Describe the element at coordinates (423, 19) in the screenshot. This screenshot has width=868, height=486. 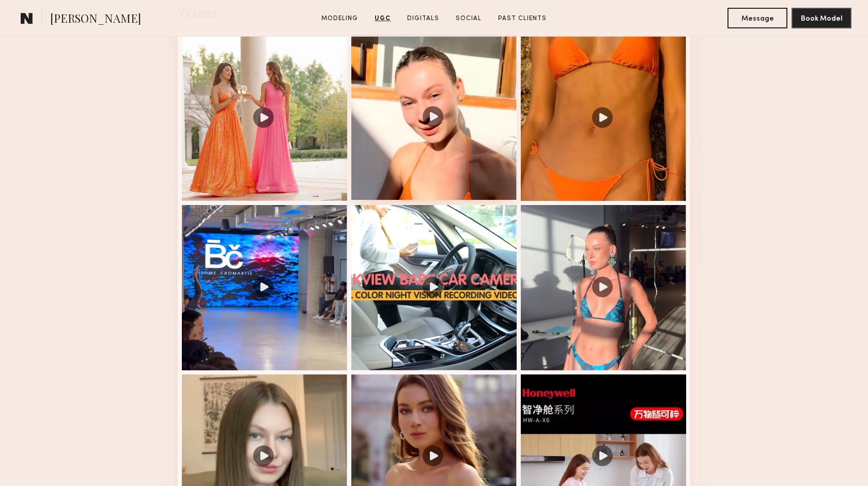
I see `a: Digitals` at that location.